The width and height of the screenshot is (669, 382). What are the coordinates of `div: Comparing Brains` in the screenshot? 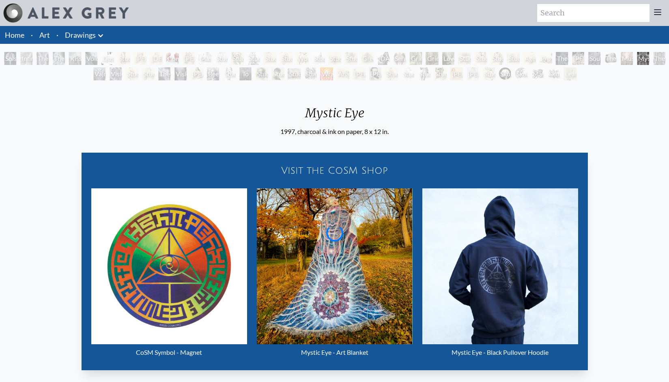 It's located at (172, 58).